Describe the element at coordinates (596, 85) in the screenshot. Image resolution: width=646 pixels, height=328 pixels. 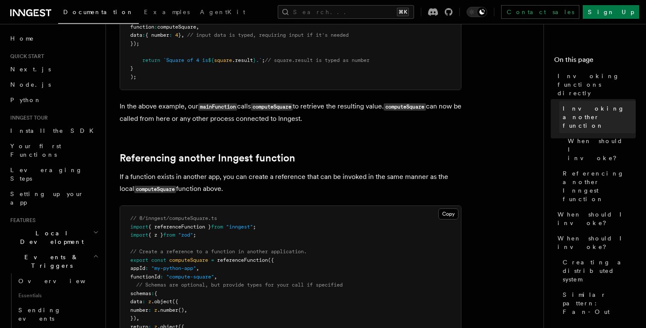
I see `span: Invoking functions directly` at that location.